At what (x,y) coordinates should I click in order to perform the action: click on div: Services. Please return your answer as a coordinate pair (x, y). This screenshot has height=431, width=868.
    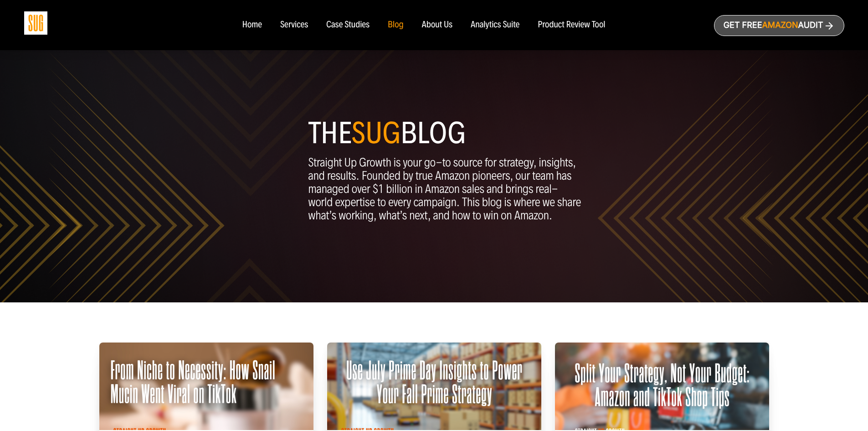
    Looking at the image, I should click on (294, 25).